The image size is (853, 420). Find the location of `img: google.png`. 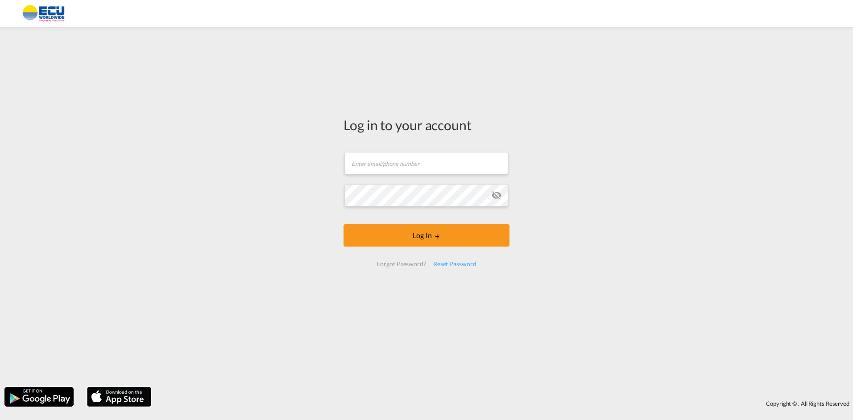

img: google.png is located at coordinates (39, 397).